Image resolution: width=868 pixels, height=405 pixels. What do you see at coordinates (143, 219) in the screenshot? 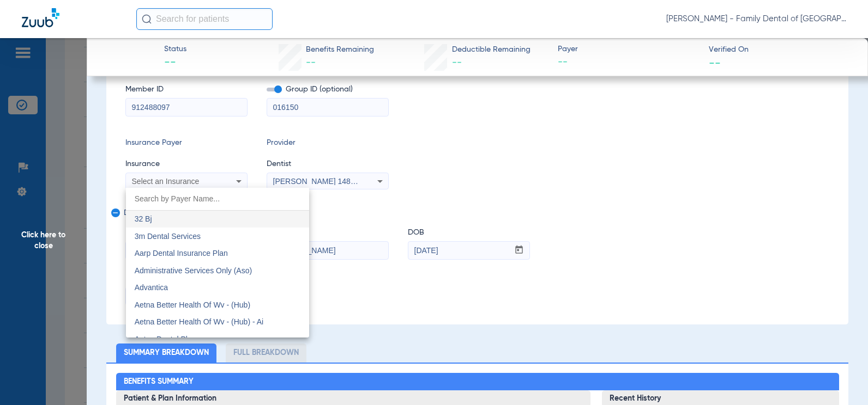
I see `span: 32 Bj` at bounding box center [143, 219].